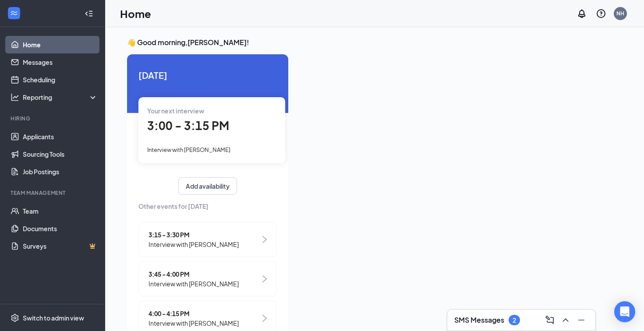 The image size is (644, 331). What do you see at coordinates (61, 97) in the screenshot?
I see `div: Reporting` at bounding box center [61, 97].